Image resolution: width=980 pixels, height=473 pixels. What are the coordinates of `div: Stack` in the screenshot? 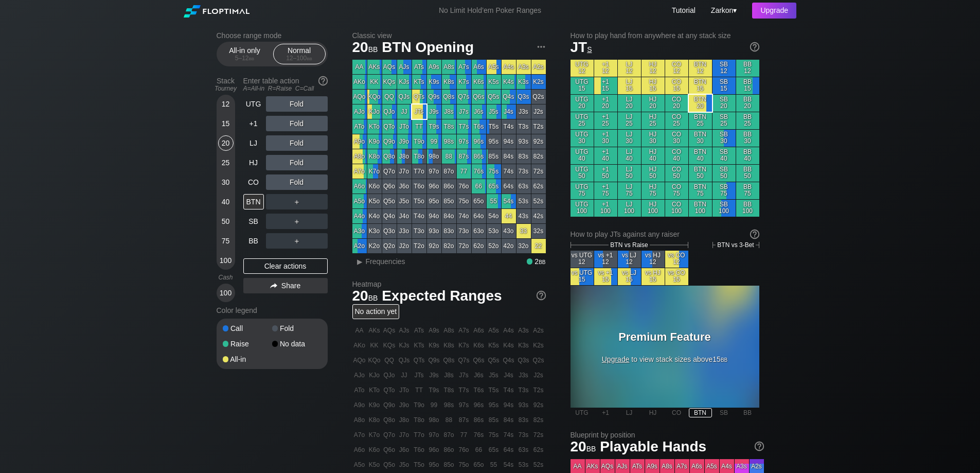 It's located at (226, 85).